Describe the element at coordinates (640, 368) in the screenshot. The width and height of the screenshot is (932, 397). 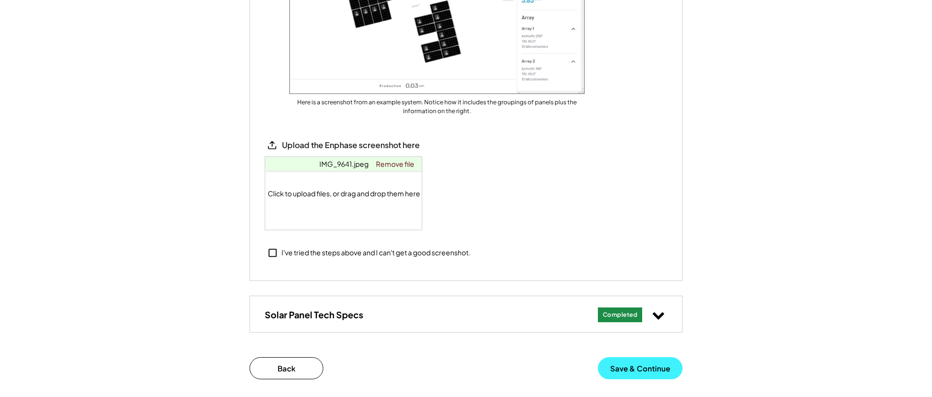
I see `button: Save & Continue` at that location.